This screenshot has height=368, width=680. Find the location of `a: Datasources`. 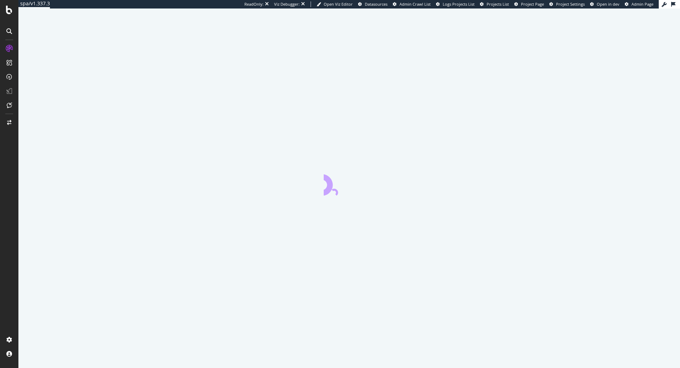

a: Datasources is located at coordinates (372, 4).